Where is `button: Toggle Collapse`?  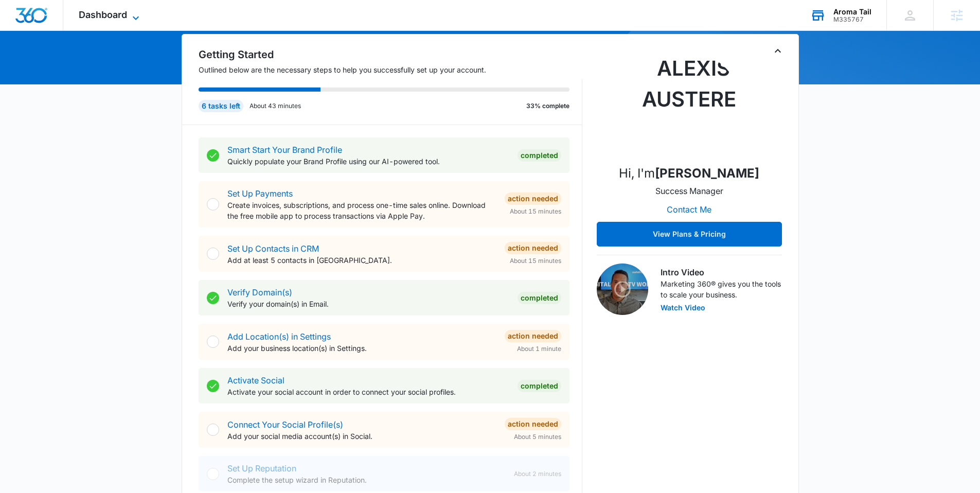
button: Toggle Collapse is located at coordinates (777, 51).